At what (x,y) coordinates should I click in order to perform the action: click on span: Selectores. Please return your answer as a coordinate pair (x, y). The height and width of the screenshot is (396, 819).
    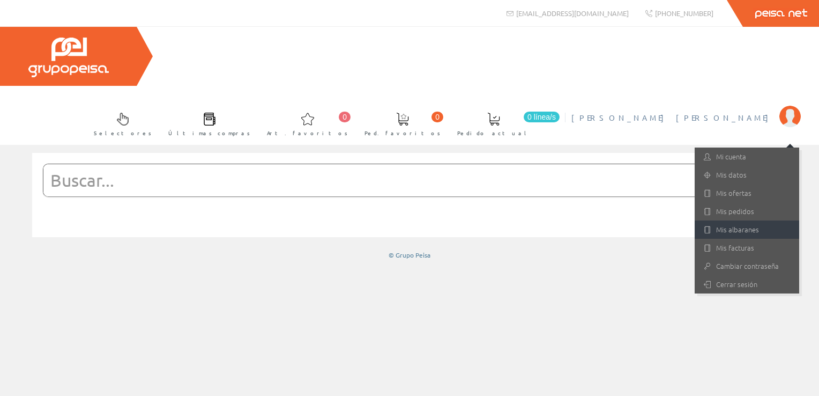
    Looking at the image, I should click on (123, 133).